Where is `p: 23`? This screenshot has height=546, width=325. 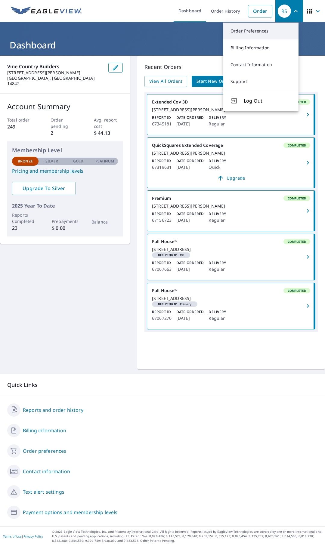 p: 23 is located at coordinates (25, 228).